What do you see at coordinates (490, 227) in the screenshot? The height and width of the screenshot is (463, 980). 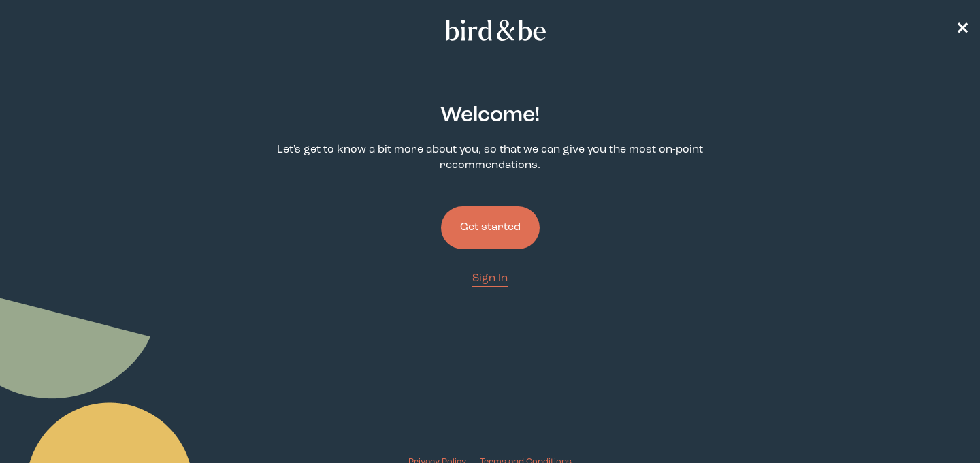 I see `a: Get started` at bounding box center [490, 227].